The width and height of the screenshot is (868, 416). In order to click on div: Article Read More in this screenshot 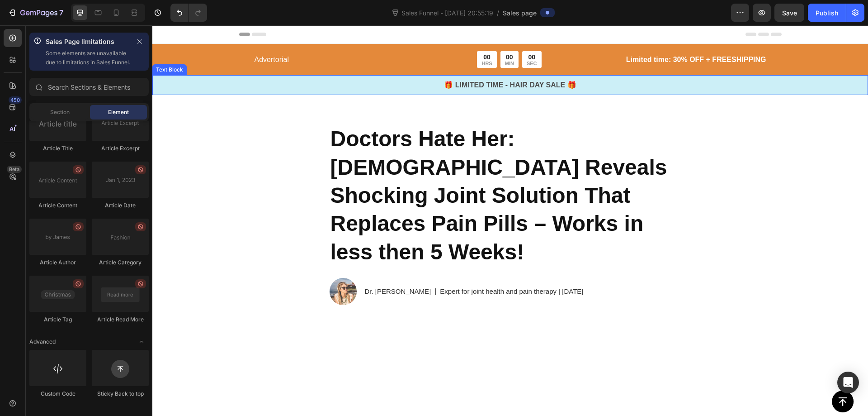, I will do `click(120, 319)`.